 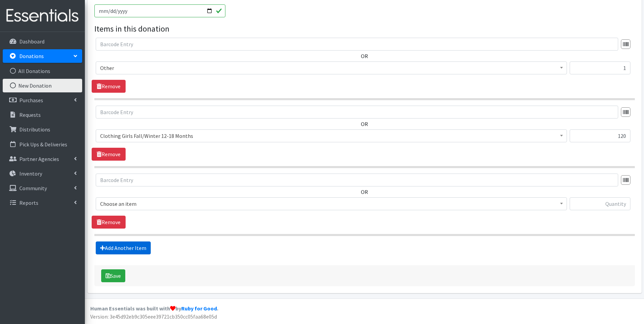 What do you see at coordinates (43, 129) in the screenshot?
I see `a: Distributions` at bounding box center [43, 129].